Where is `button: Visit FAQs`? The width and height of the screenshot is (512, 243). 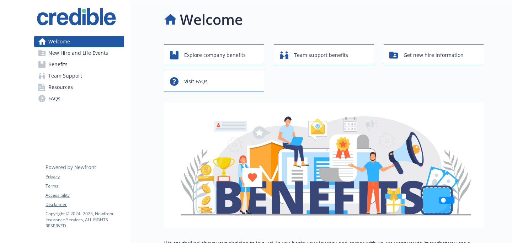 button: Visit FAQs is located at coordinates (214, 81).